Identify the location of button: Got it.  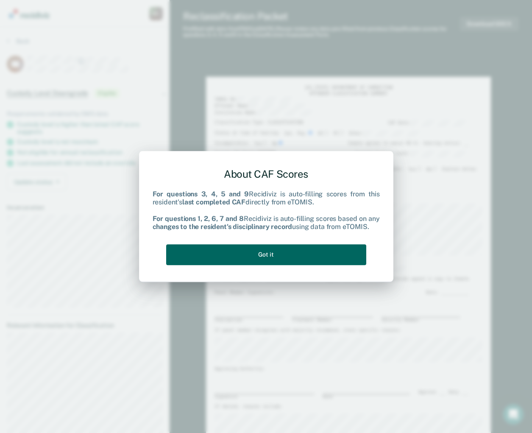
(266, 254).